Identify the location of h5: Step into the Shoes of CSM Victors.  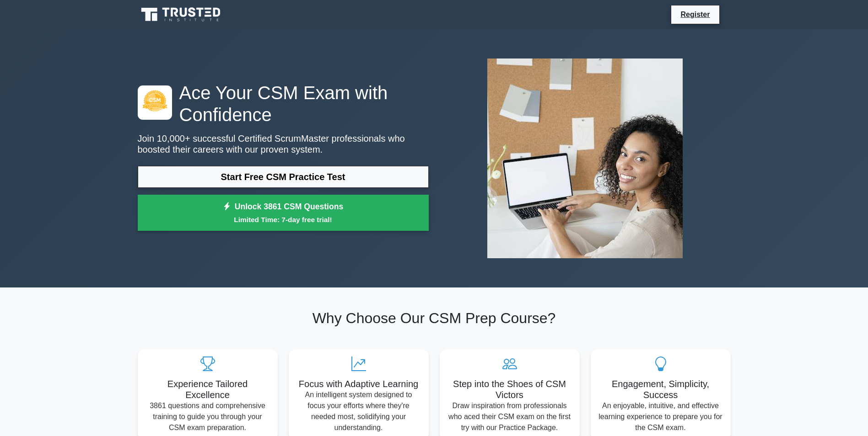
(510, 390).